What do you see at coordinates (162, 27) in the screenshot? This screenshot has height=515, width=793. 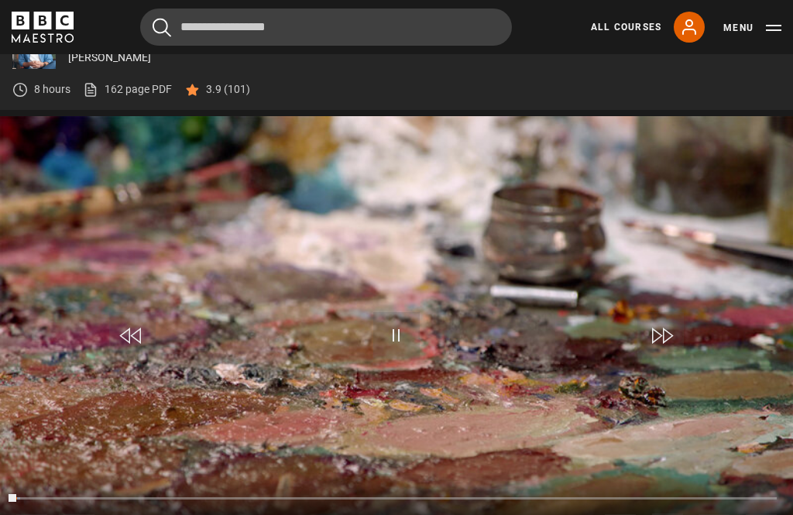 I see `button: Submit the search query` at bounding box center [162, 27].